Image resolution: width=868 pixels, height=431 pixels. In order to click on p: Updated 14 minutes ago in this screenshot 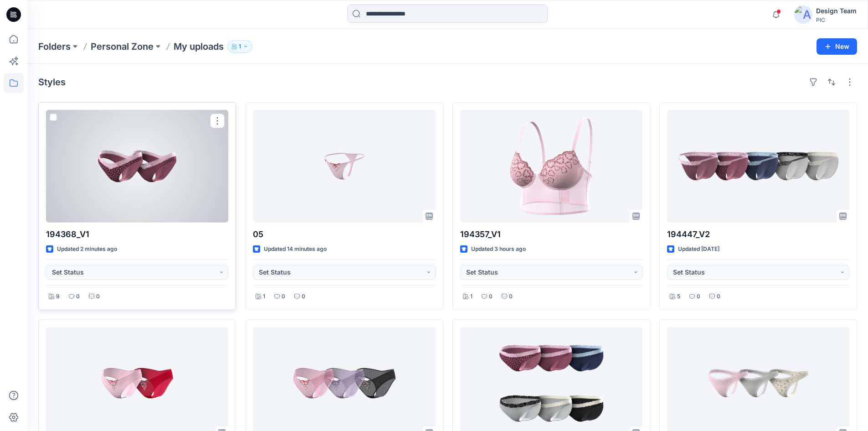, I will do `click(295, 249)`.